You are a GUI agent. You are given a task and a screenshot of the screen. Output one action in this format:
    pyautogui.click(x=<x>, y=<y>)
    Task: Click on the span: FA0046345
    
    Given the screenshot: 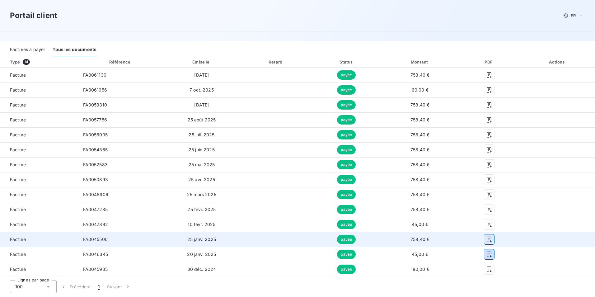 What is the action you would take?
    pyautogui.click(x=95, y=254)
    